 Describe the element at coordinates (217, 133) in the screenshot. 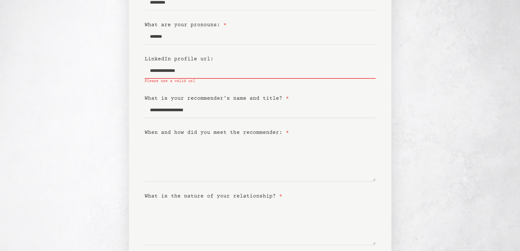

I see `label: When and how did you meet the recommender:` at that location.